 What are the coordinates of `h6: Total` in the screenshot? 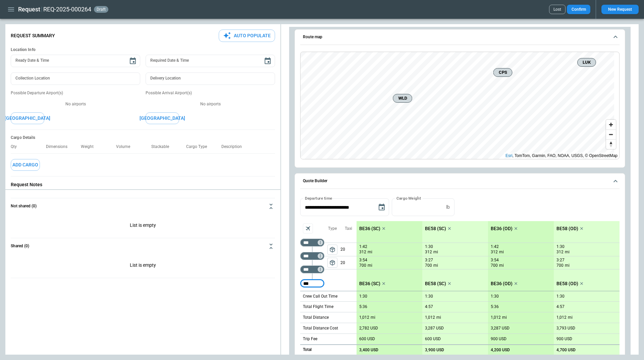 It's located at (307, 349).